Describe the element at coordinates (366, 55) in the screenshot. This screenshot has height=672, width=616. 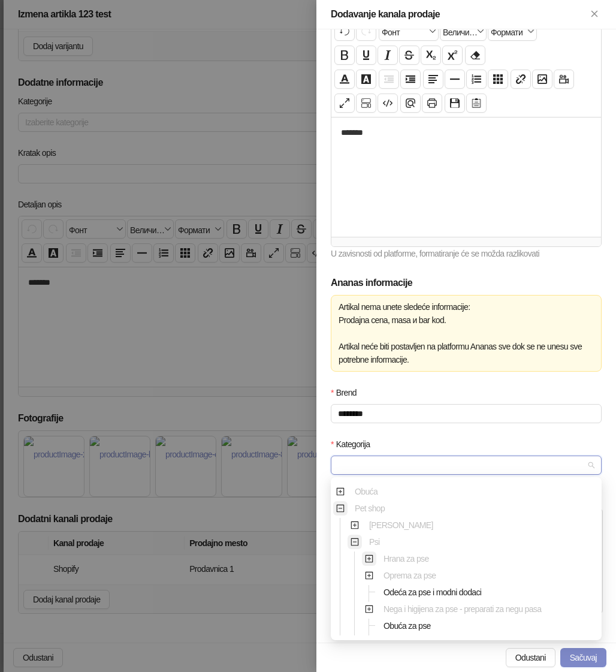
I see `button: Подвучено` at that location.